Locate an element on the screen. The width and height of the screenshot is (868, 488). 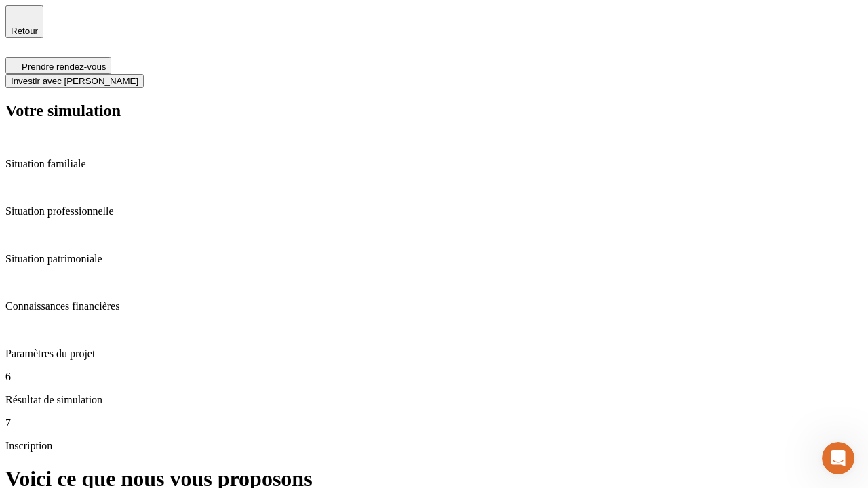
span: Prendre rendez-vous is located at coordinates (64, 67).